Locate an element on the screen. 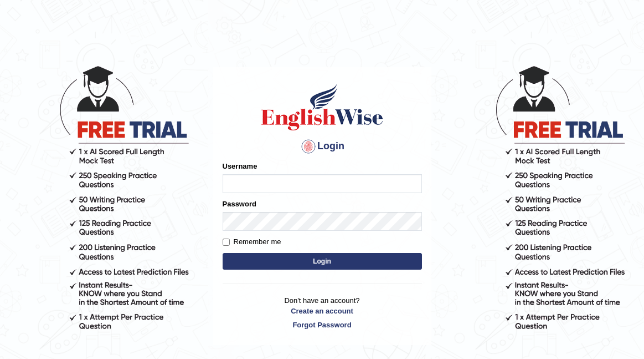 The height and width of the screenshot is (359, 644). input: Remember me is located at coordinates (226, 242).